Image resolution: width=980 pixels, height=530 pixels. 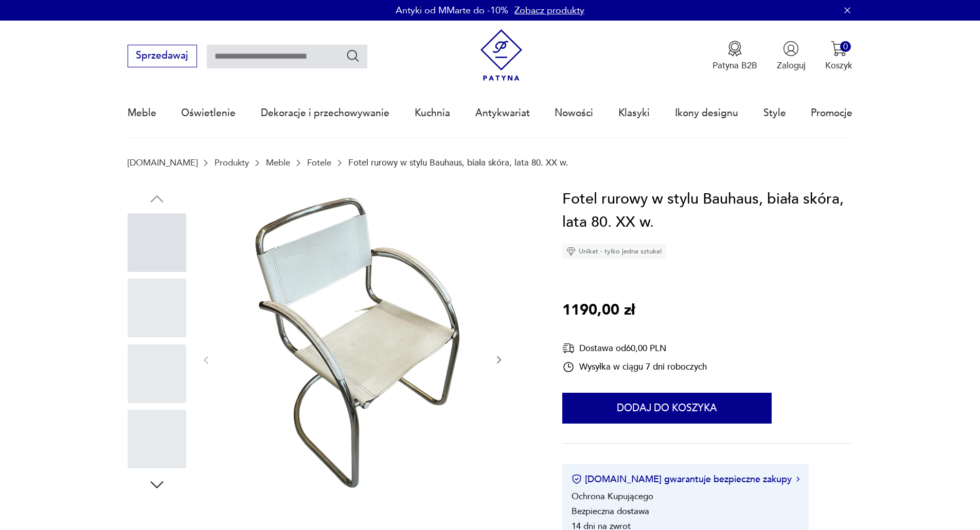 I want to click on img: Ikona diamentu, so click(x=571, y=252).